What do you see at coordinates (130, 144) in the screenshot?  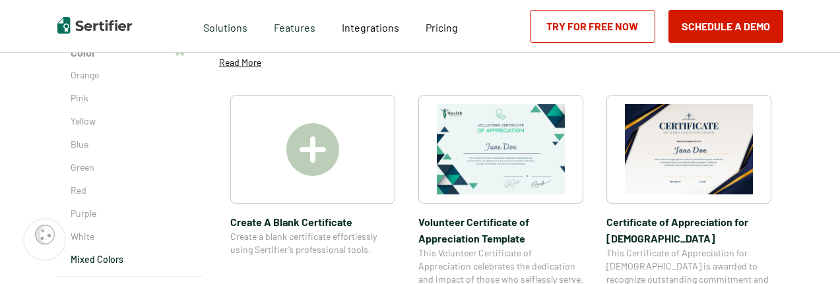 I see `p: Blue` at bounding box center [130, 144].